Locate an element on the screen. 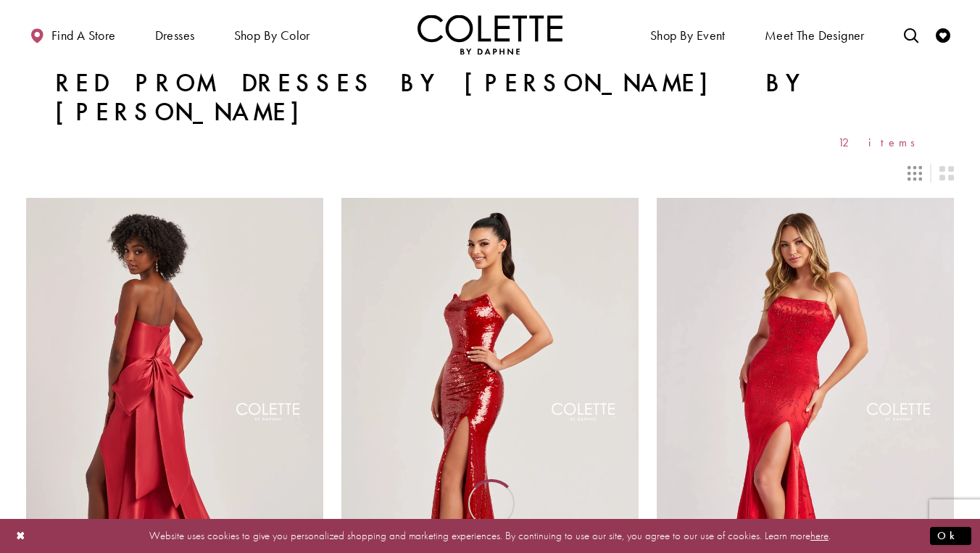  a: here is located at coordinates (819, 536).